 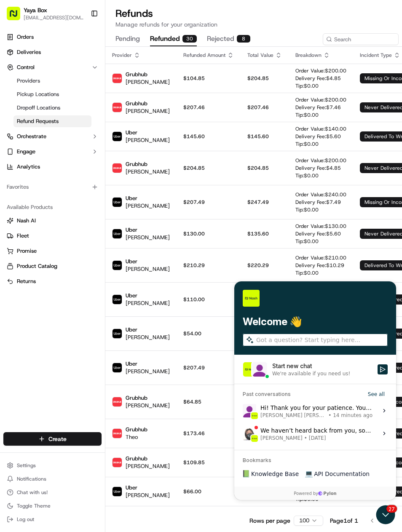 I want to click on span: Fleet, so click(x=23, y=236).